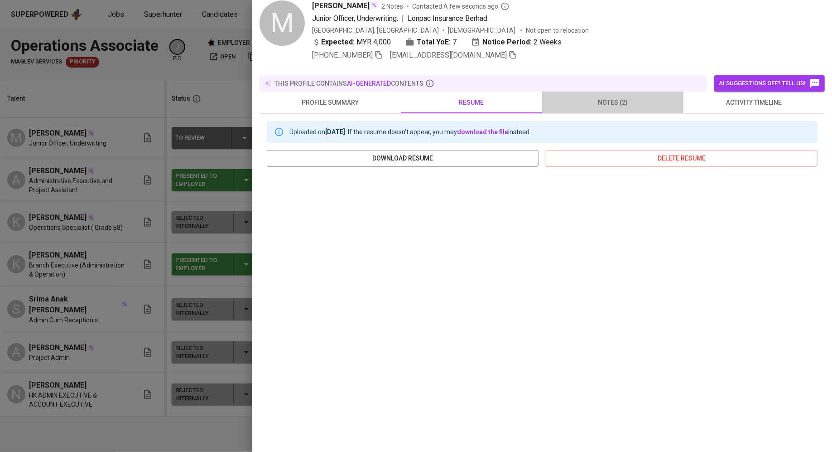  What do you see at coordinates (392, 6) in the screenshot?
I see `span: 2 Notes` at bounding box center [392, 6].